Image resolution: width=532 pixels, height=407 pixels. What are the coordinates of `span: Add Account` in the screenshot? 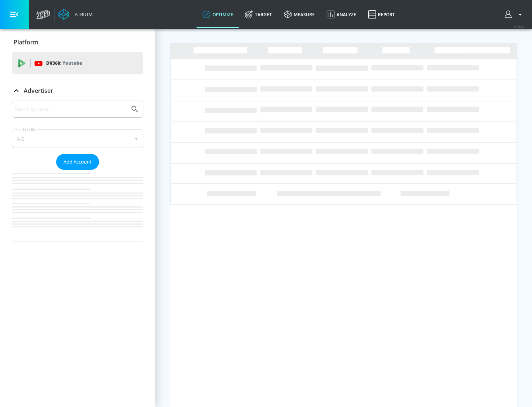 It's located at (78, 162).